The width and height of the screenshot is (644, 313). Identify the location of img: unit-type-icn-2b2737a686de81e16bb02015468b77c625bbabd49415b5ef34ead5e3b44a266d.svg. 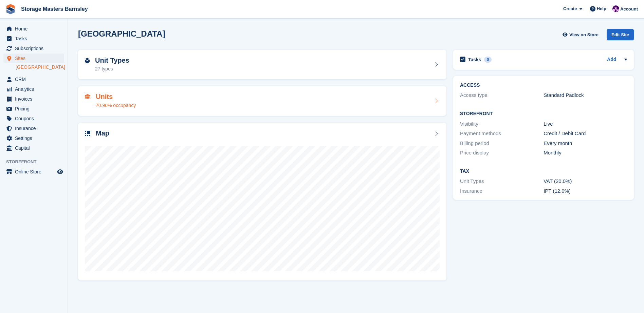
(87, 61).